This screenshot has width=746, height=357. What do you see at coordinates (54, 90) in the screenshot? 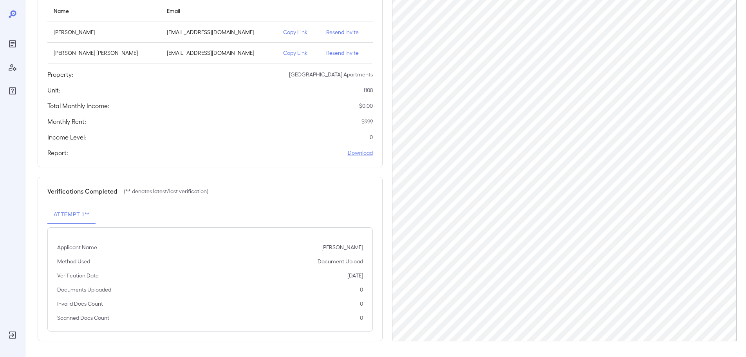
I see `h5: Unit:` at bounding box center [54, 90].